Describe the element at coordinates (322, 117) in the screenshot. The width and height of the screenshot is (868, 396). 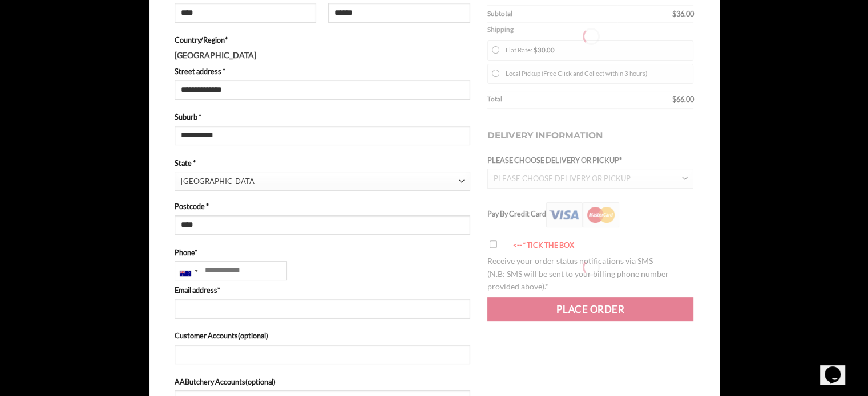
I see `label: Suburb` at that location.